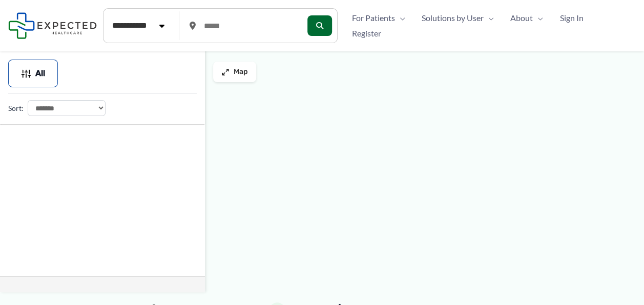 The height and width of the screenshot is (305, 644). I want to click on span: Map, so click(241, 72).